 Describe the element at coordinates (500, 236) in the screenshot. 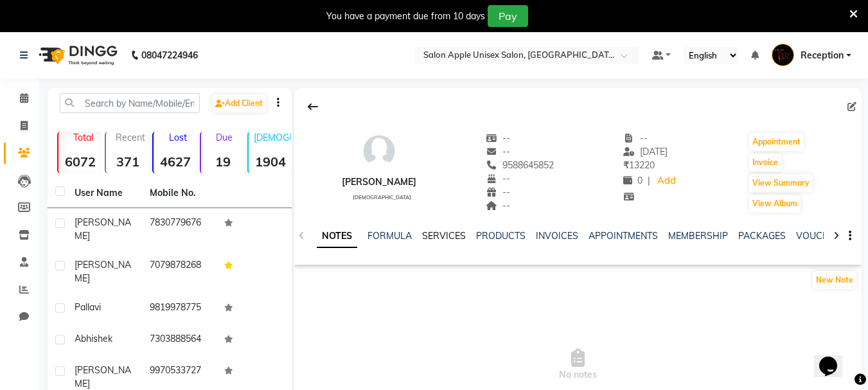

I see `a: PRODUCTS` at that location.